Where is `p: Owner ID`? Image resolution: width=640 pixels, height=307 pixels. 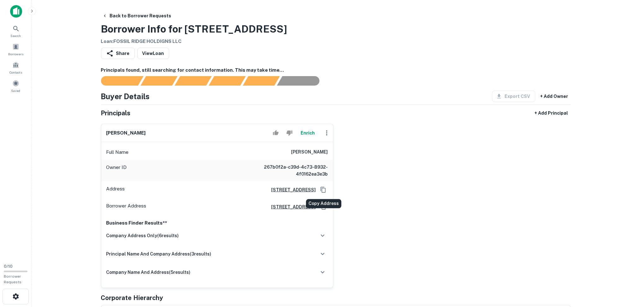
p: Owner ID is located at coordinates (117, 171).